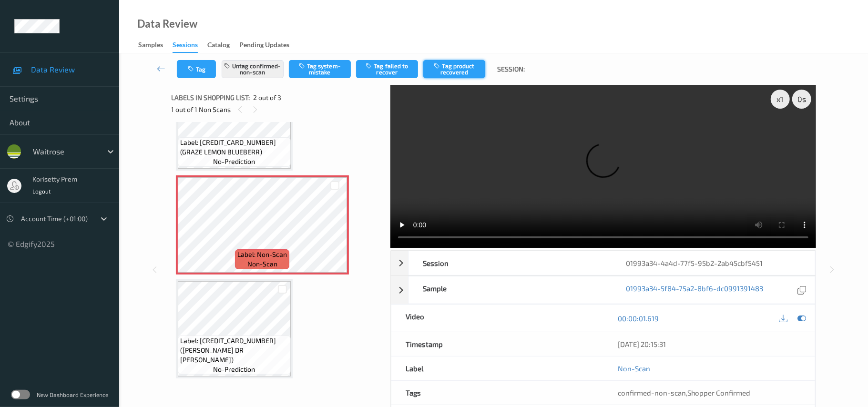 This screenshot has width=868, height=407. What do you see at coordinates (167, 24) in the screenshot?
I see `div: Data Review` at bounding box center [167, 24].